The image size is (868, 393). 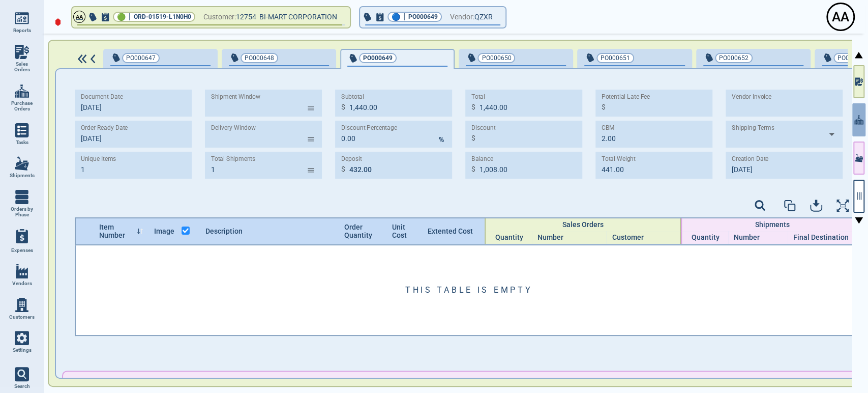 I want to click on span: Search, so click(x=22, y=386).